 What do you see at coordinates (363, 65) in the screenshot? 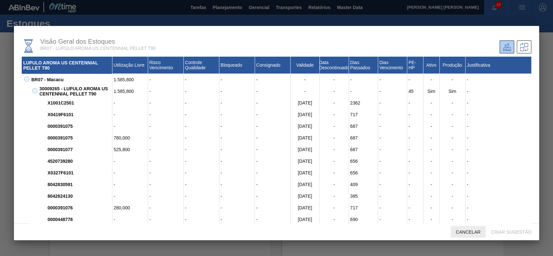
I see `div: Dias Passados` at bounding box center [363, 65].